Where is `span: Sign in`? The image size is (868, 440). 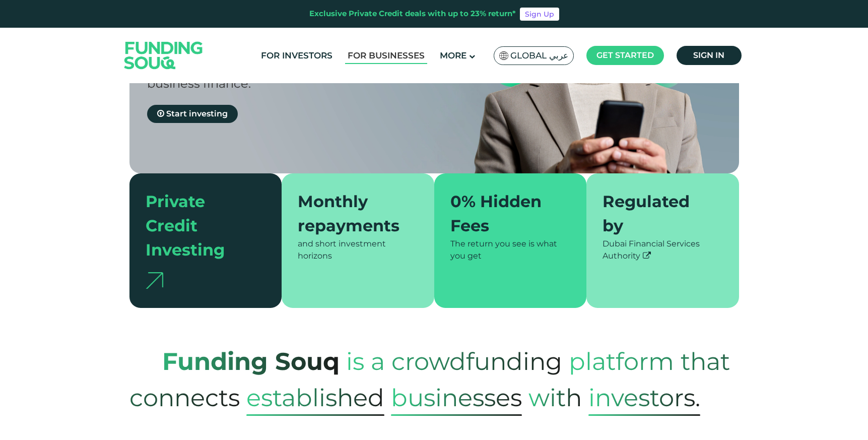 span: Sign in is located at coordinates (709, 55).